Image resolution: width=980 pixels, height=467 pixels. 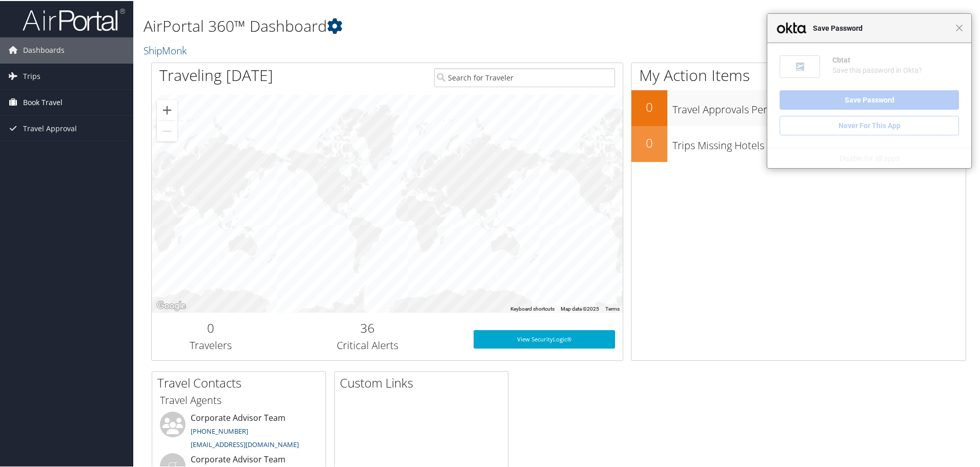 What do you see at coordinates (210, 345) in the screenshot?
I see `h3: Travelers` at bounding box center [210, 345].